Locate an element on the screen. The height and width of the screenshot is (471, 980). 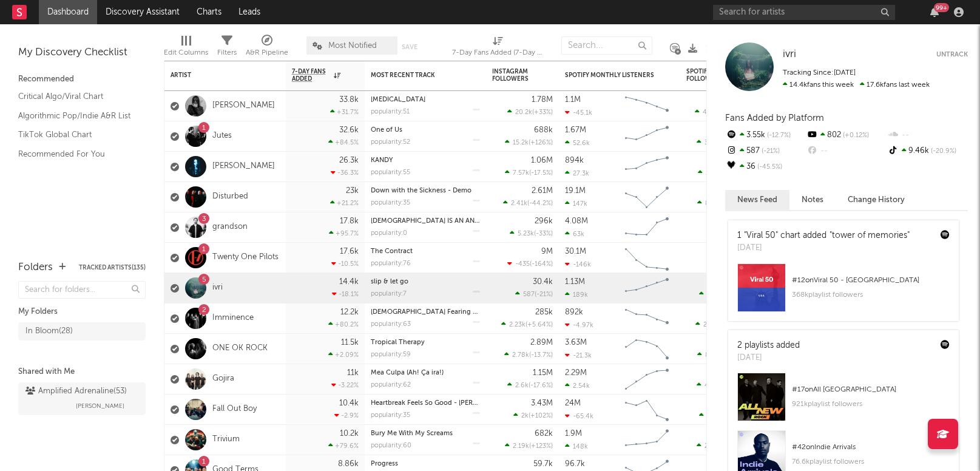
div: # 42 on Indie Arrivals is located at coordinates (871, 448).